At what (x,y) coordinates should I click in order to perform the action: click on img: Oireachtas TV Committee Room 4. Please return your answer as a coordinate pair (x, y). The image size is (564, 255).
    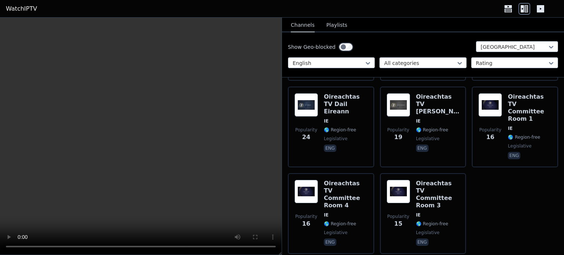
    Looking at the image, I should click on (306, 192).